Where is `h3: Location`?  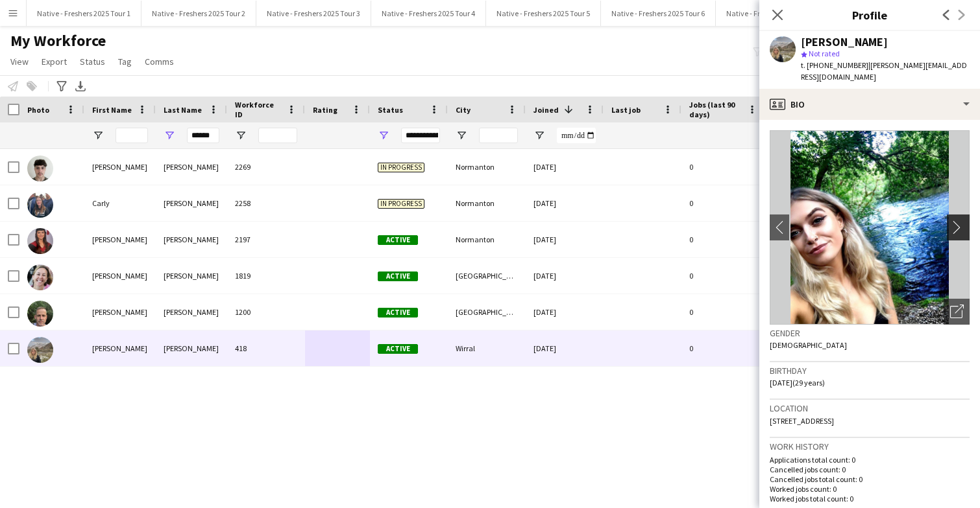
h3: Location is located at coordinates (869, 409).